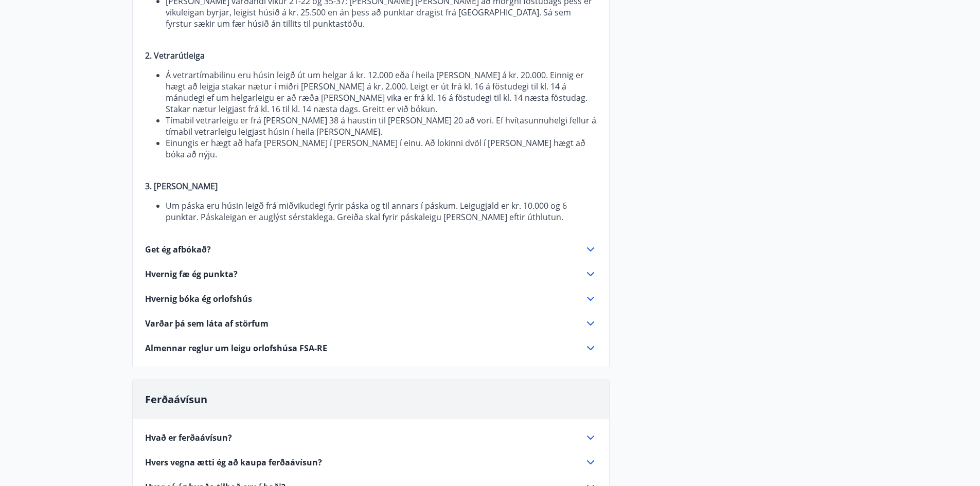 This screenshot has height=486, width=980. What do you see at coordinates (371, 438) in the screenshot?
I see `div: Hvað er ferðaávísun?` at bounding box center [371, 438].